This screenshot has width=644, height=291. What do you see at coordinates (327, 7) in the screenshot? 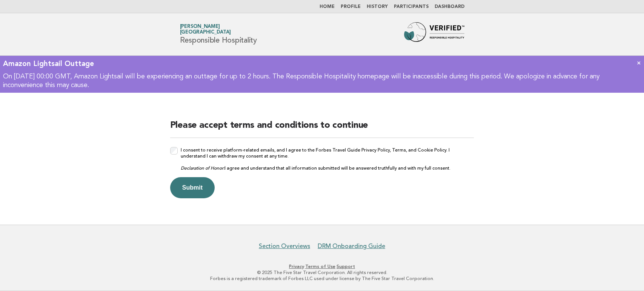
I see `a: Home` at bounding box center [327, 7].